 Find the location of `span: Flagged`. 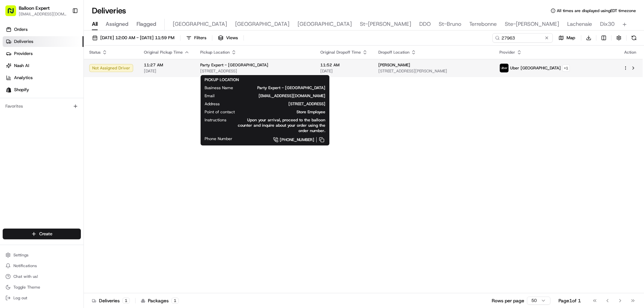

span: Flagged is located at coordinates (147, 24).